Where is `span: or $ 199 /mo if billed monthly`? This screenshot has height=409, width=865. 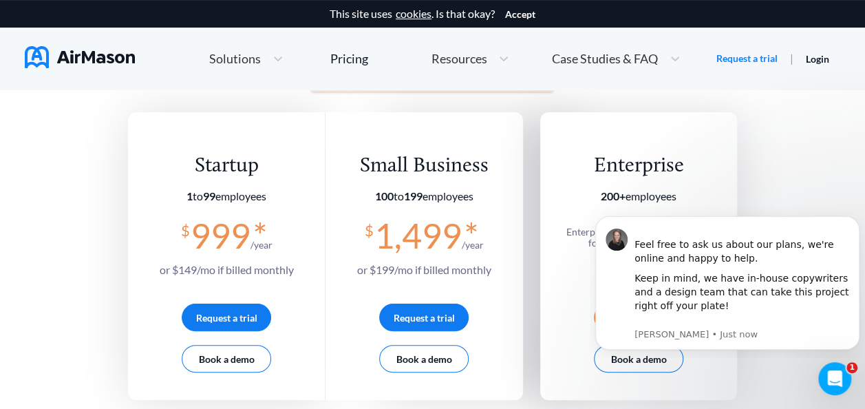
span: or $ 199 /mo if billed monthly is located at coordinates (424, 269).